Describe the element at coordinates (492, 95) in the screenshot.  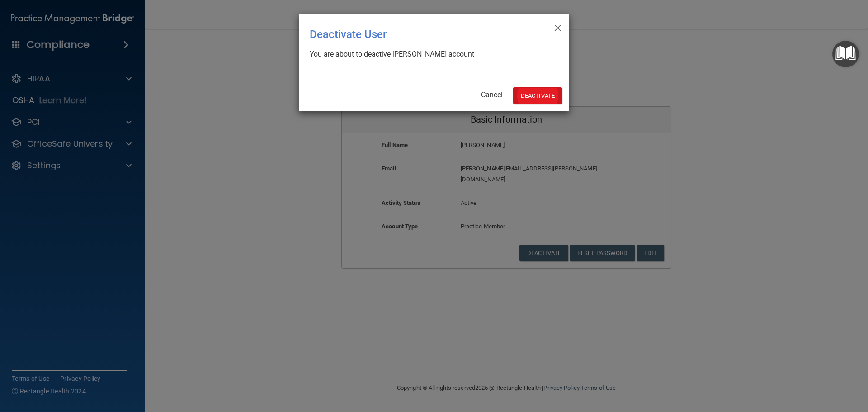
I see `a: Cancel` at that location.